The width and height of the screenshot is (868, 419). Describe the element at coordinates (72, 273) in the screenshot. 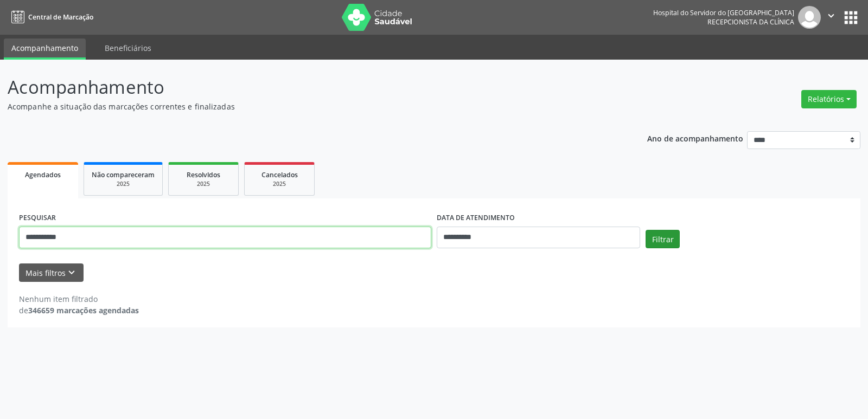

I see `i: keyboard_arrow_down` at that location.